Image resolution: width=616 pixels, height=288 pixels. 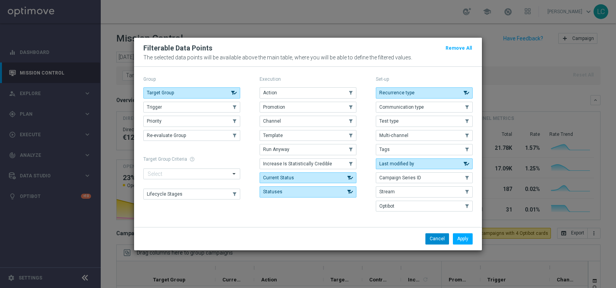 I want to click on button: Trigger, so click(x=192, y=107).